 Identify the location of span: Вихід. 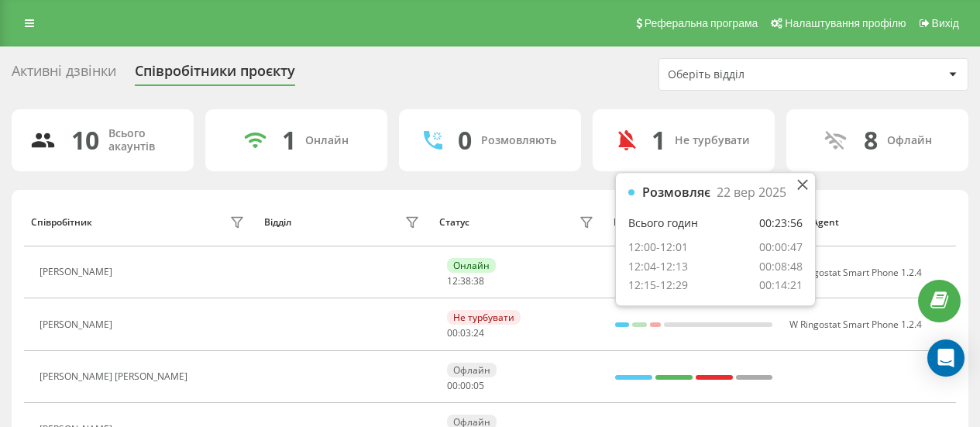
(945, 23).